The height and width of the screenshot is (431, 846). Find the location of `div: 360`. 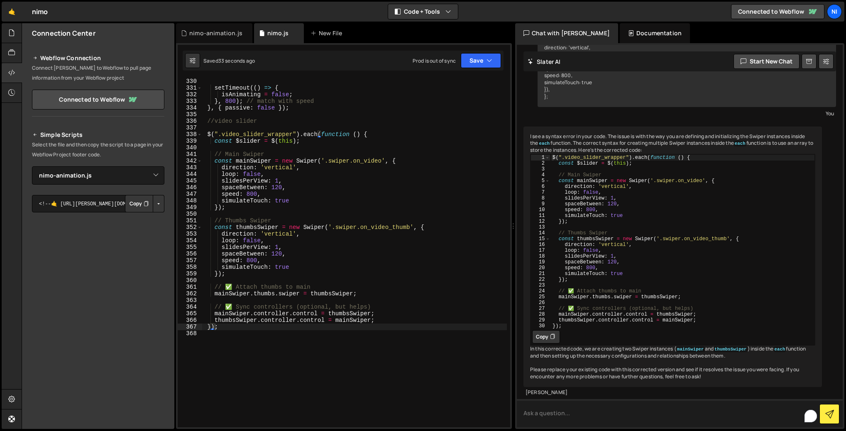

div: 360 is located at coordinates (190, 281).